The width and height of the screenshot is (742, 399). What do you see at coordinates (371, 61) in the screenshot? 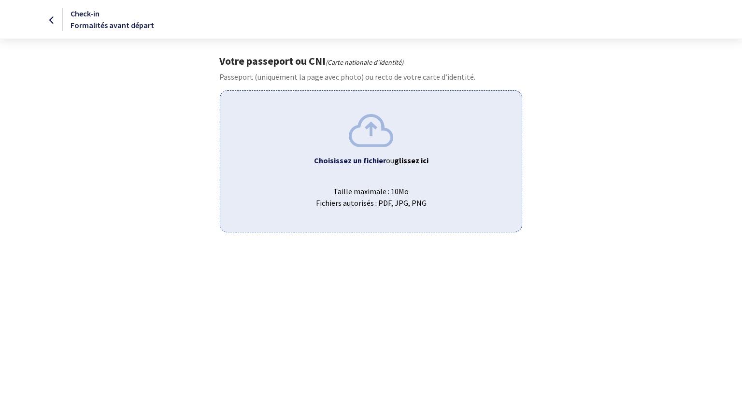
I see `h1: Votre passeport ou CNI` at bounding box center [371, 61].